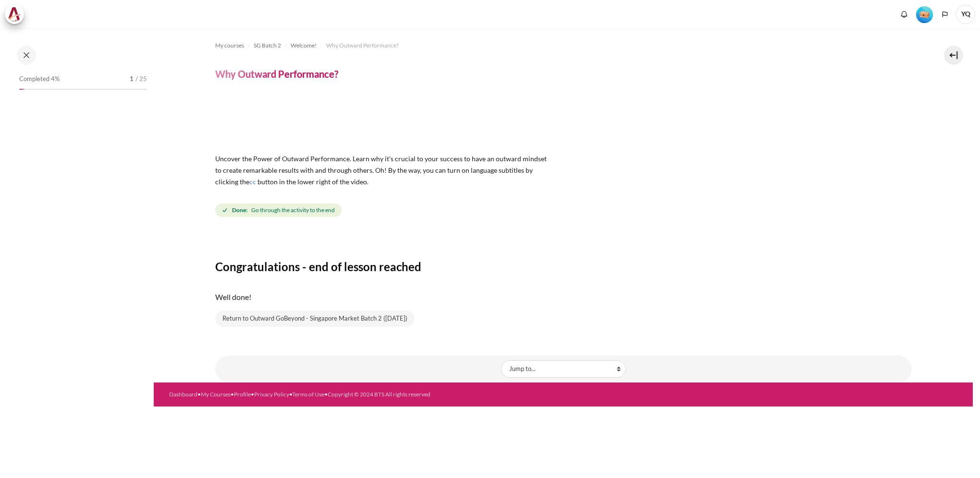 The height and width of the screenshot is (478, 980). Describe the element at coordinates (362, 45) in the screenshot. I see `span: Why Outward Performance?` at that location.